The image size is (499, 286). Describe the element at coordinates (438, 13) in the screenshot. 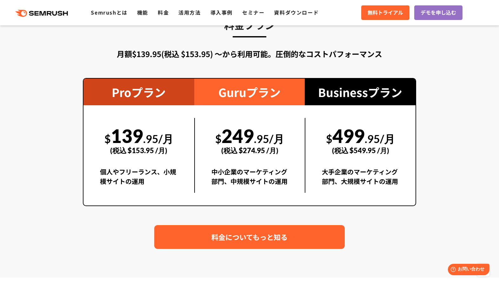

I see `span: デモを申し込む` at that location.